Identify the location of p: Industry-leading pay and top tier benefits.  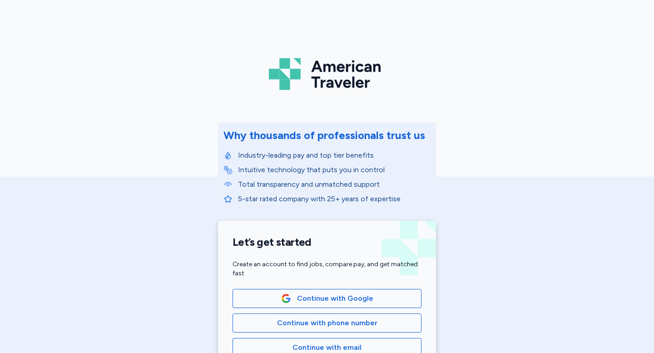
(334, 155).